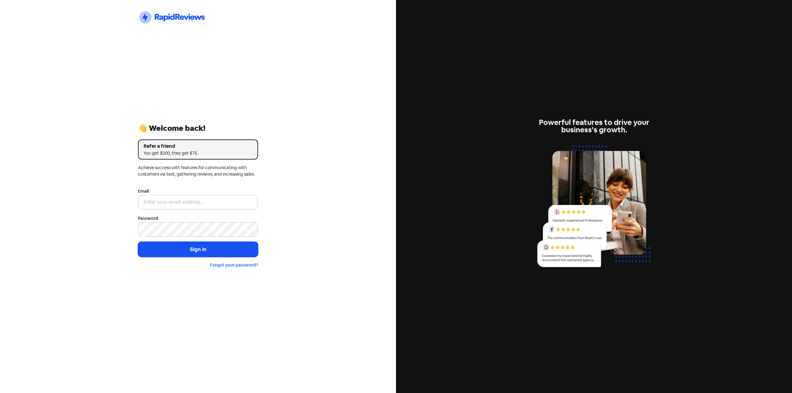  What do you see at coordinates (198, 171) in the screenshot?
I see `div: Achieve success with features for communicating with customers via text, gathering reviews, and i...` at bounding box center [198, 171].